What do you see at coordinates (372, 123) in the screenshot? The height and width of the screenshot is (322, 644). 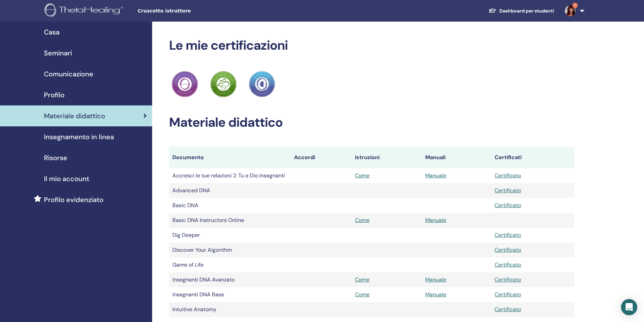 I see `h2: Materiale didattico` at bounding box center [372, 123].